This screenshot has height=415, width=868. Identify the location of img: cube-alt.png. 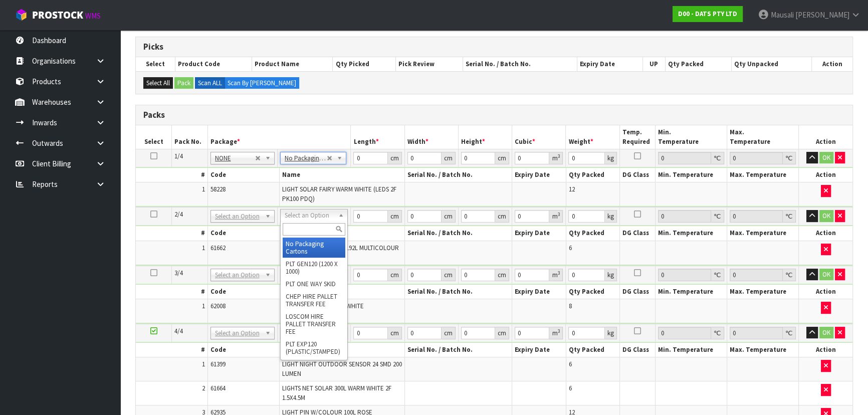
(21, 14).